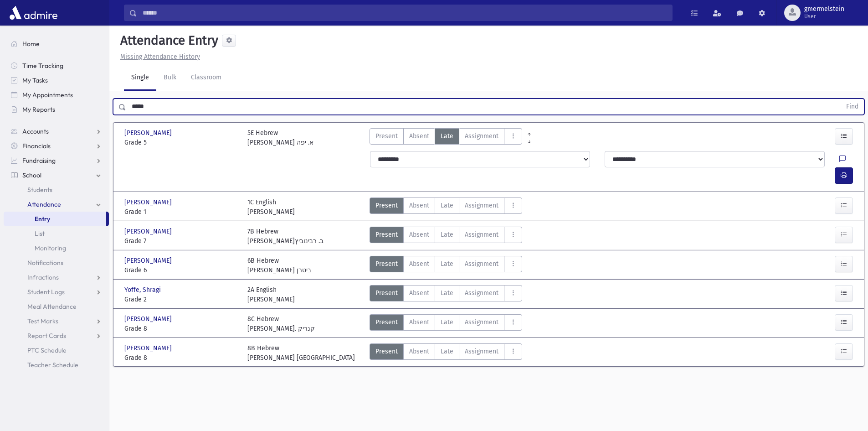  What do you see at coordinates (206, 78) in the screenshot?
I see `a: Classroom` at bounding box center [206, 78].